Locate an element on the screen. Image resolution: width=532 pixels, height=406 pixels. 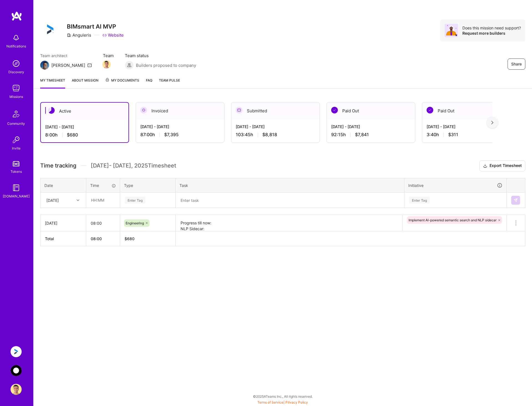
div: Time is located at coordinates (103, 185).